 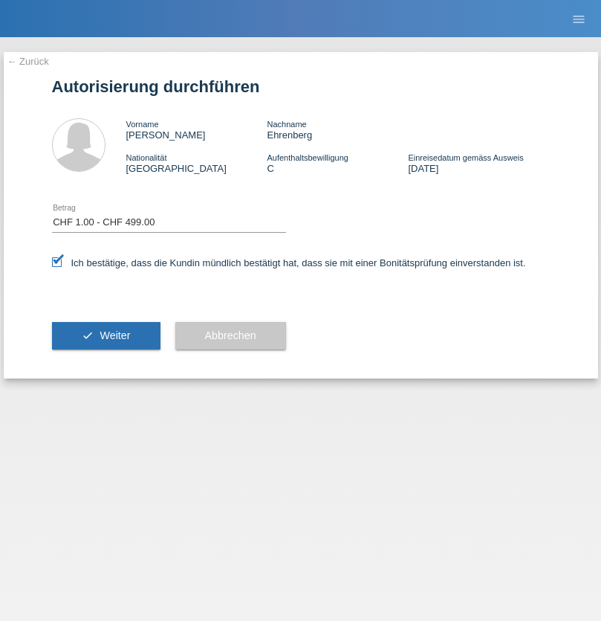 I want to click on div: C, so click(x=337, y=163).